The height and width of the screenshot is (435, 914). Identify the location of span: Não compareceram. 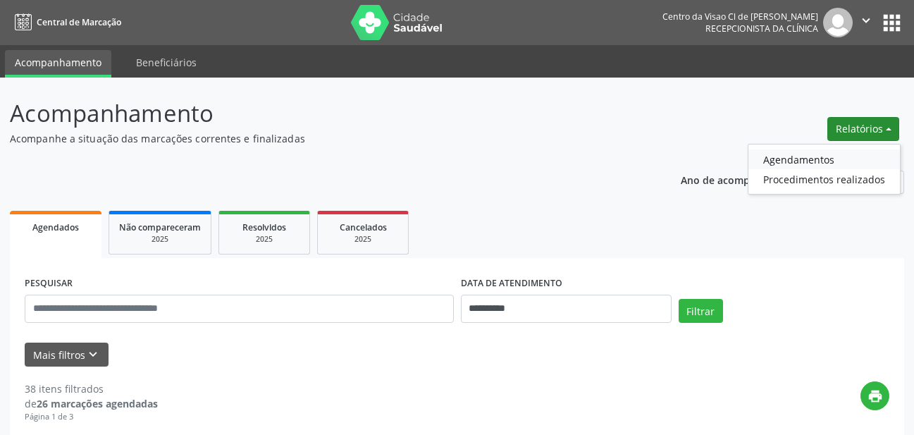
(160, 227).